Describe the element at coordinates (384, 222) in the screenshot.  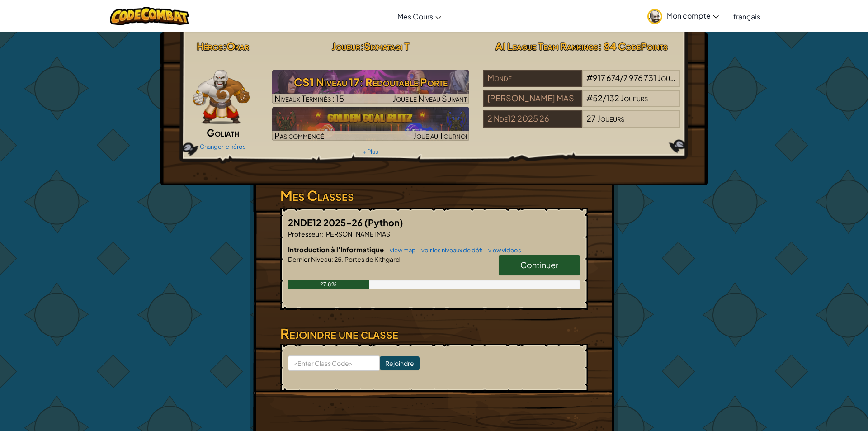
I see `span: (Python)` at that location.